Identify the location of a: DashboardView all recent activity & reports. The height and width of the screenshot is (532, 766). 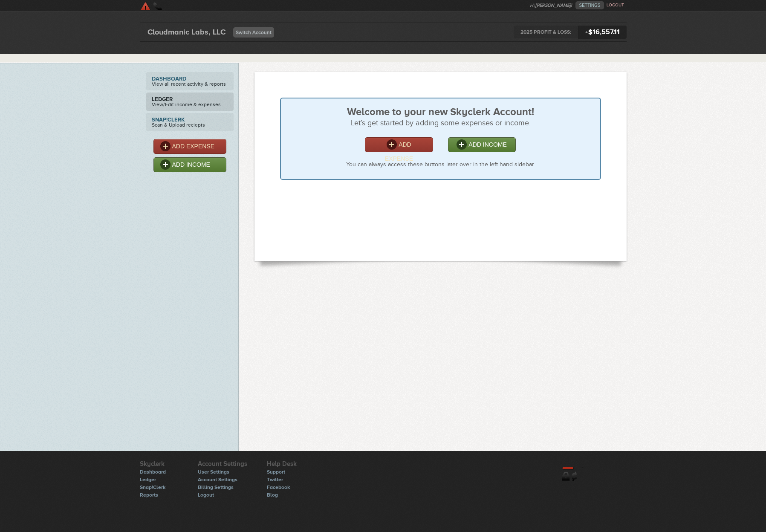
(190, 81).